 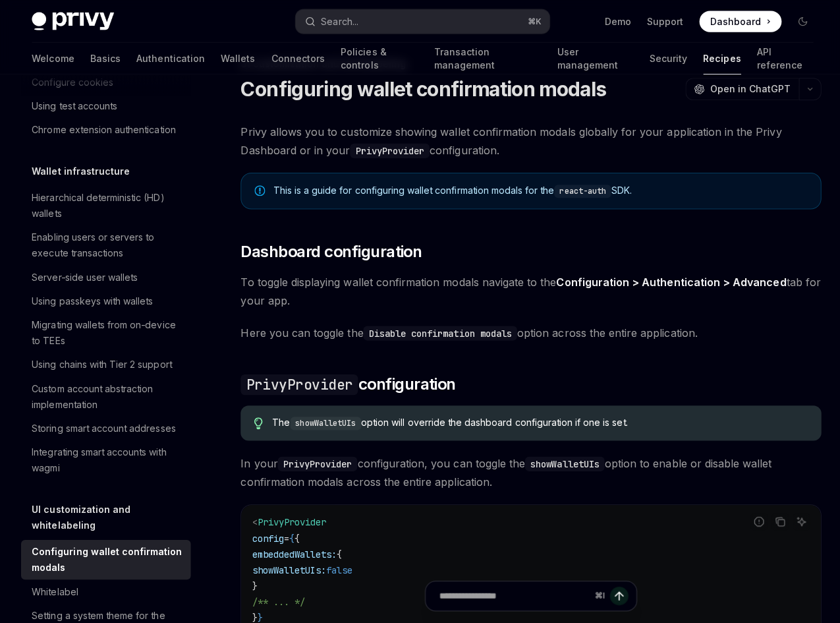 What do you see at coordinates (107, 331) in the screenshot?
I see `div: Migrating wallets from on-device to TEEs` at bounding box center [107, 331].